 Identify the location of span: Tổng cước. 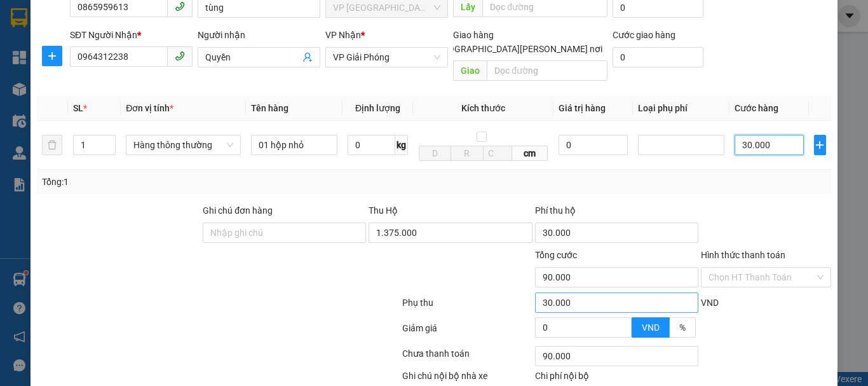
(556, 255).